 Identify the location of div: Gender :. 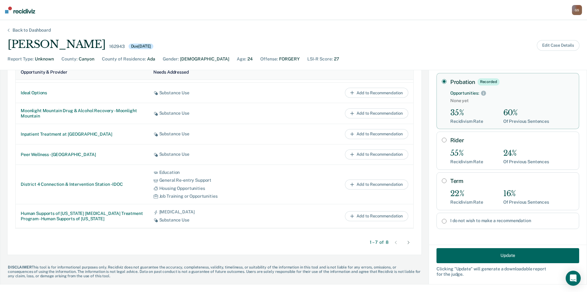
(171, 59).